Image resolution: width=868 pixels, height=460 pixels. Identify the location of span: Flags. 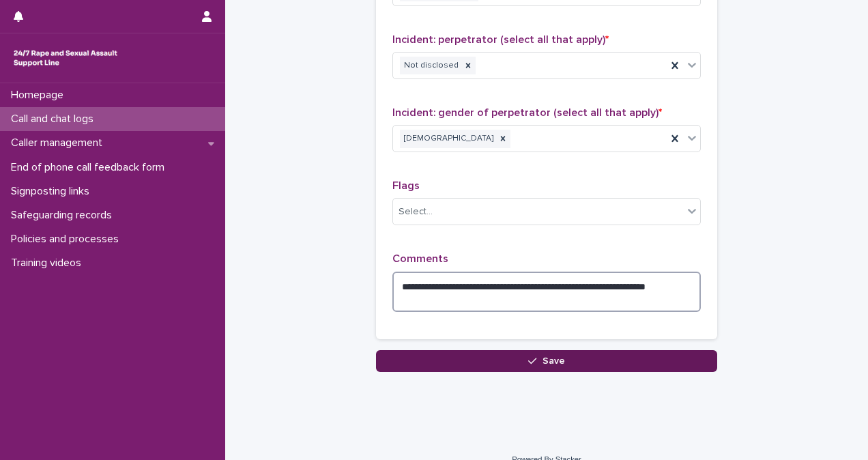
(406, 186).